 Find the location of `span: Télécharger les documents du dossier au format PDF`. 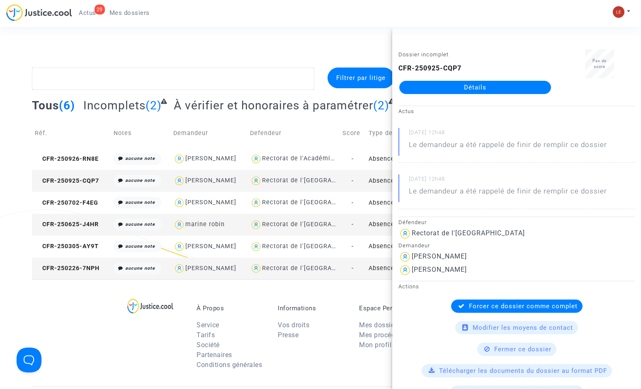

span: Télécharger les documents du dossier au format PDF is located at coordinates (522, 371).